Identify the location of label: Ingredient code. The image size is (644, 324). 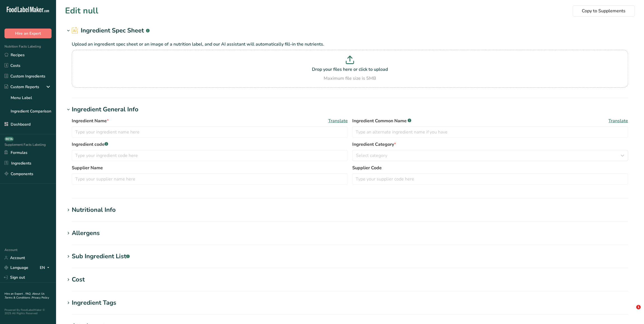
(209, 145).